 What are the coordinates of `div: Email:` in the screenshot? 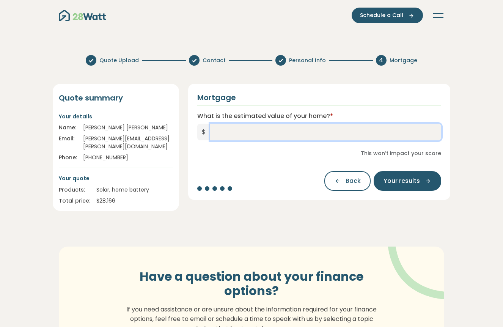 It's located at (68, 142).